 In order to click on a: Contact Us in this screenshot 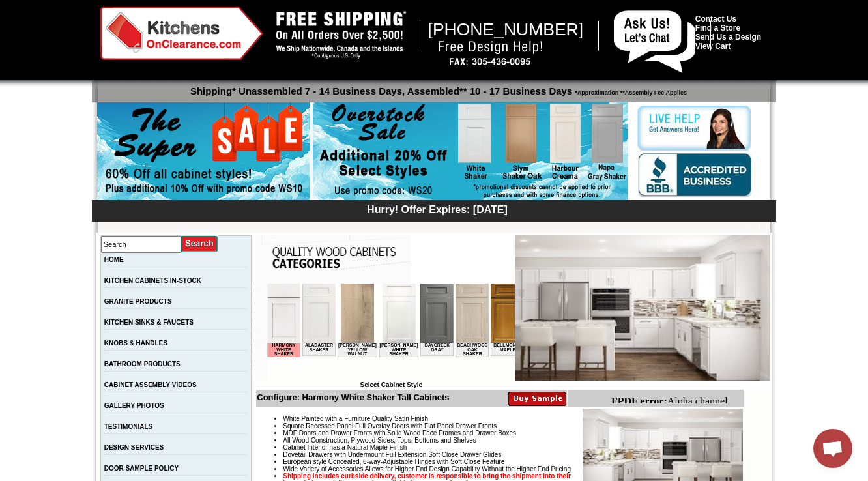, I will do `click(715, 19)`.